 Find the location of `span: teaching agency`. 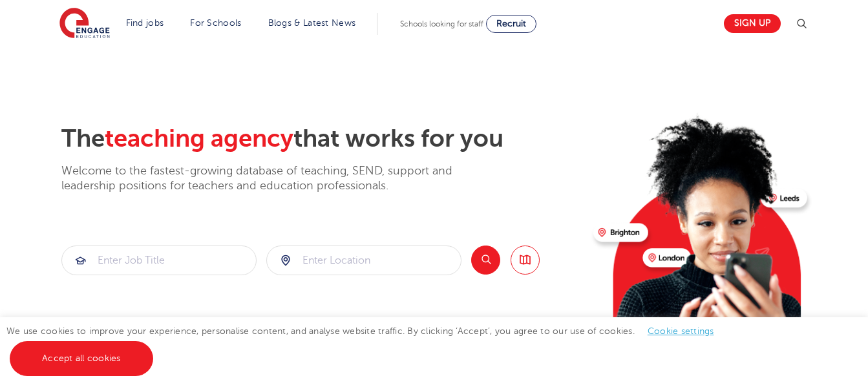

span: teaching agency is located at coordinates (199, 138).